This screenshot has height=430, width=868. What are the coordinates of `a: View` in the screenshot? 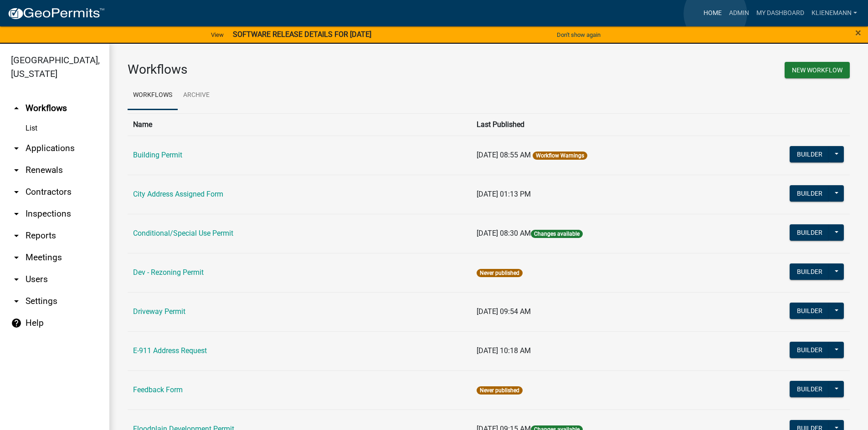 It's located at (218, 35).